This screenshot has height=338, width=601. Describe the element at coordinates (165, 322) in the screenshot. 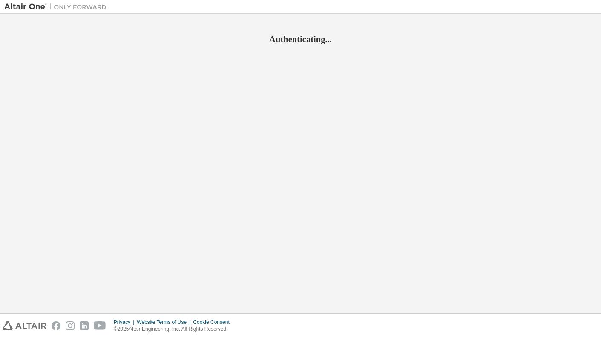

I see `div: Website Terms of Use` at that location.